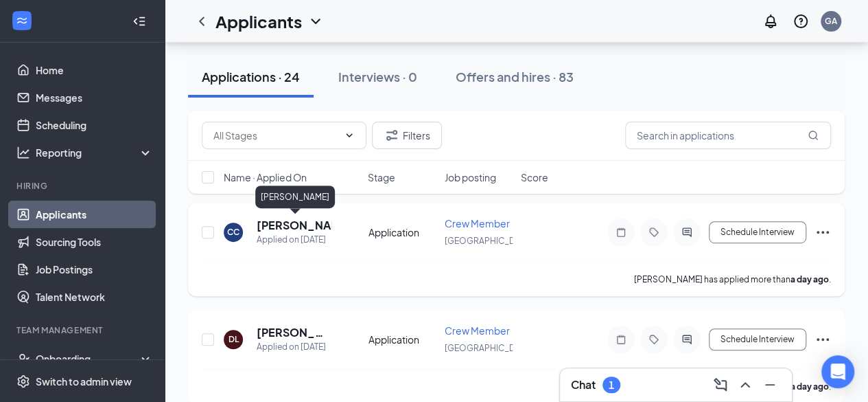  Describe the element at coordinates (771, 21) in the screenshot. I see `svg: Notifications` at that location.